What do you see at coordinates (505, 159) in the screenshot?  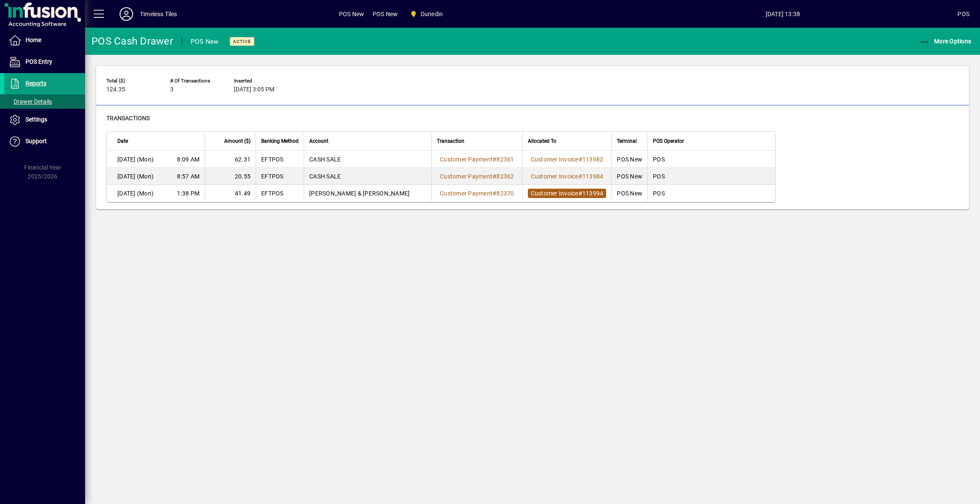 I see `span: 82361` at bounding box center [505, 159].